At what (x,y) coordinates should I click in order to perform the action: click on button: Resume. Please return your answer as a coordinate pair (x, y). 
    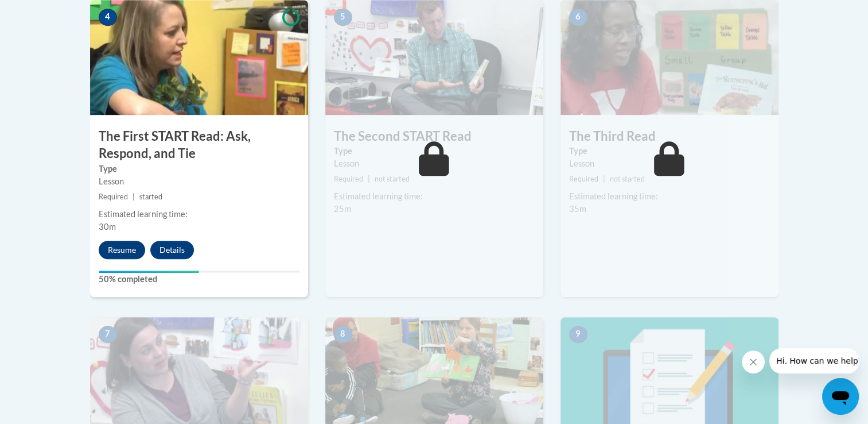
    Looking at the image, I should click on (121, 250).